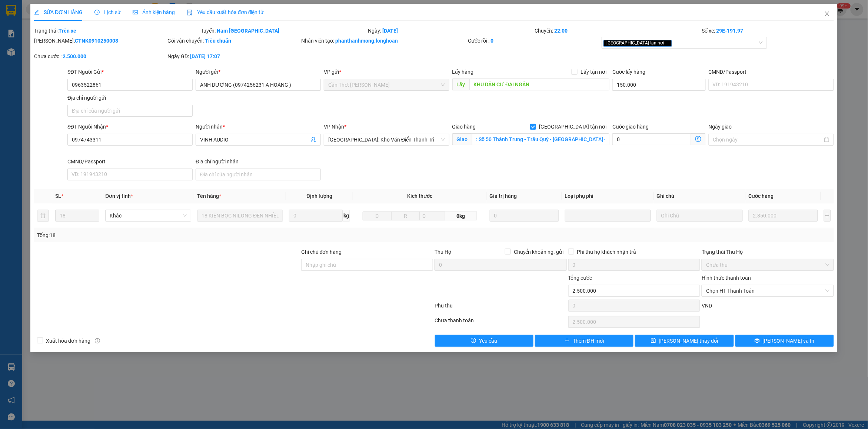  Describe the element at coordinates (720, 127) in the screenshot. I see `label: Ngày giao` at that location.